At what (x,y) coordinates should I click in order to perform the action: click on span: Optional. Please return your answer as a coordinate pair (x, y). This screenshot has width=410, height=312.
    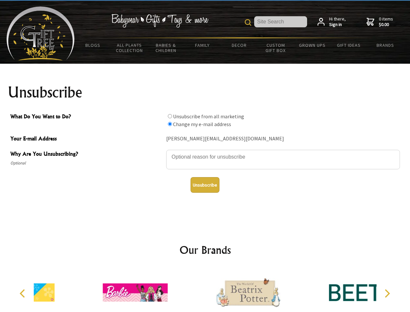
    Looking at the image, I should click on (87, 163).